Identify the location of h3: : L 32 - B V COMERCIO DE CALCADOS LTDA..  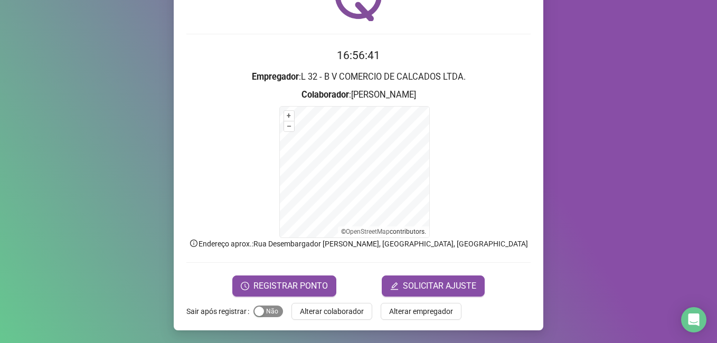
(359, 77).